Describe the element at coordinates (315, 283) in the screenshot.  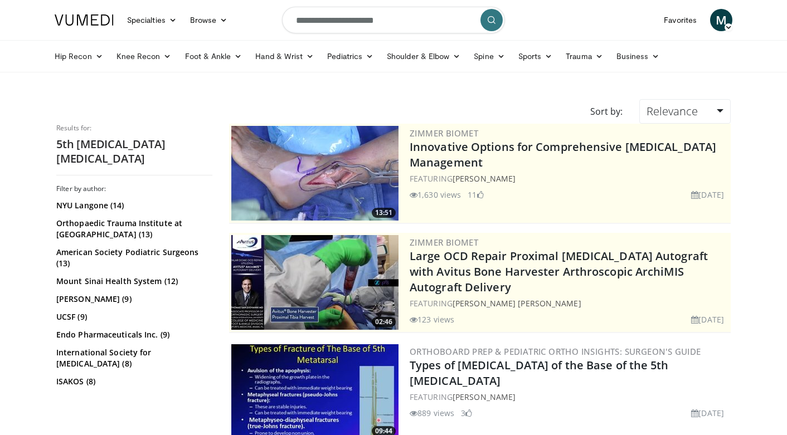
I see `a: 02:46` at that location.